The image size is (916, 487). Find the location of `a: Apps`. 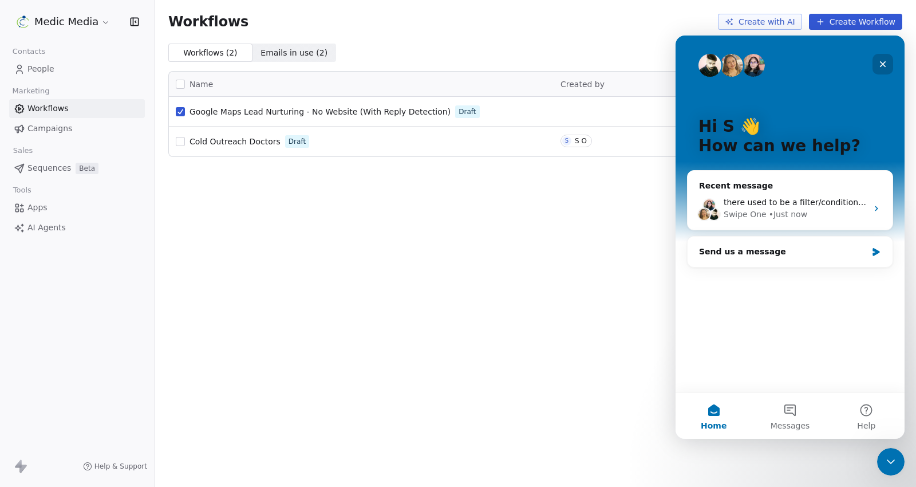

a: Apps is located at coordinates (77, 207).